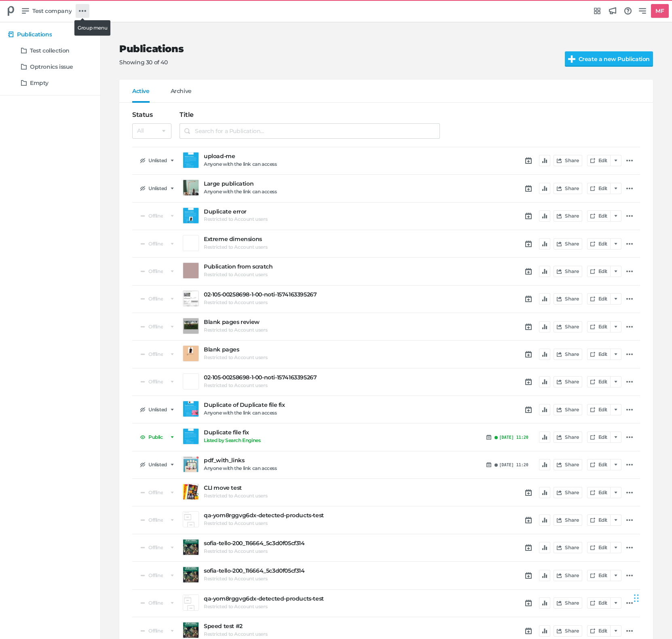 The image size is (672, 639). Describe the element at coordinates (322, 626) in the screenshot. I see `h5: Speed test #2` at that location.